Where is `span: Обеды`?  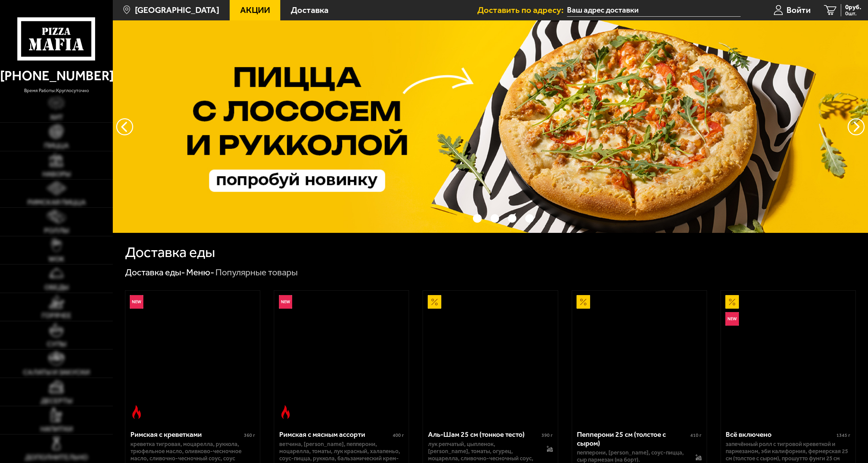 span: Обеды is located at coordinates (56, 287).